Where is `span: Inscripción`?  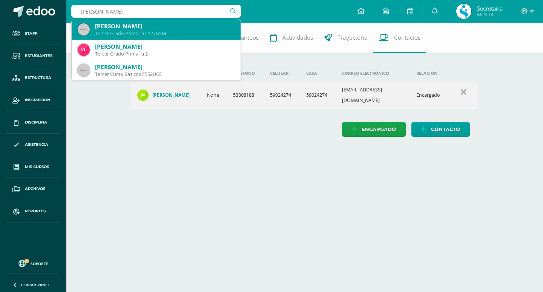
span: Inscripción is located at coordinates (37, 100).